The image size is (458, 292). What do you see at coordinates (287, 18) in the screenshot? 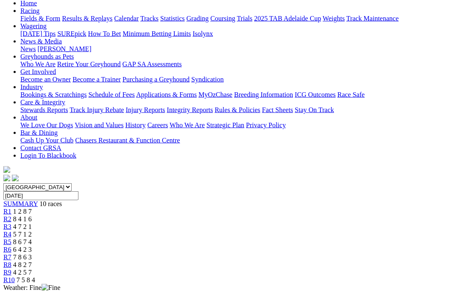
I see `a: 2025 TAB Adelaide Cup` at bounding box center [287, 18].